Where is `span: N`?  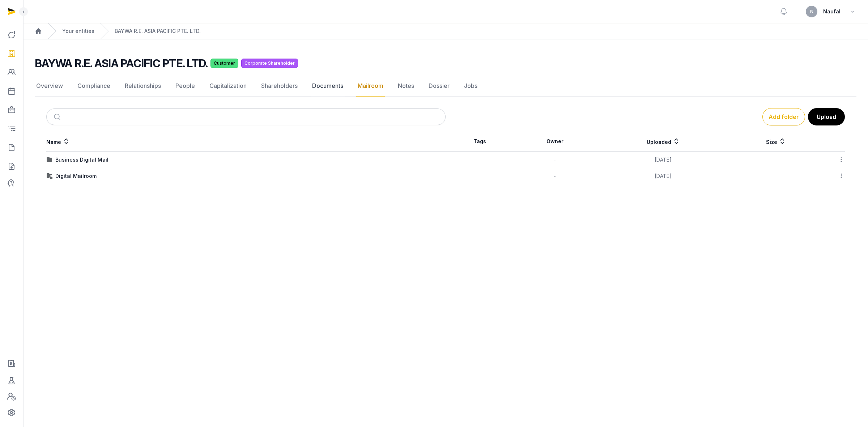
span: N is located at coordinates (811, 12).